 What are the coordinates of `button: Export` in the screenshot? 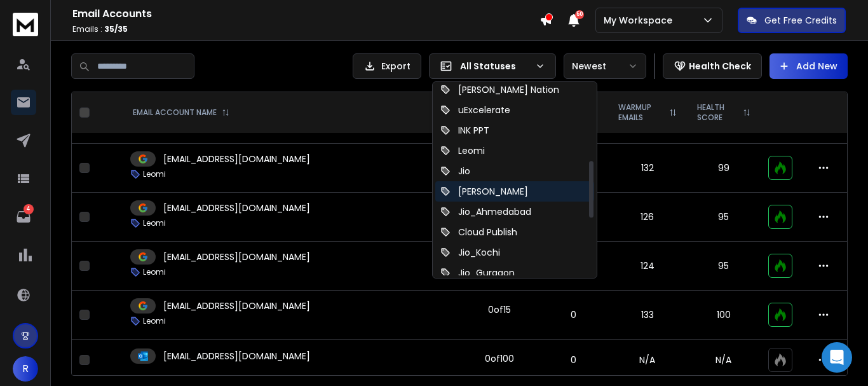 It's located at (387, 66).